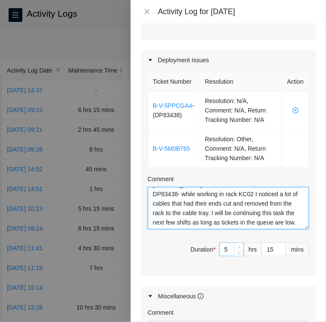 This screenshot has height=322, width=326. What do you see at coordinates (200, 296) in the screenshot?
I see `span: info-circle` at bounding box center [200, 296].